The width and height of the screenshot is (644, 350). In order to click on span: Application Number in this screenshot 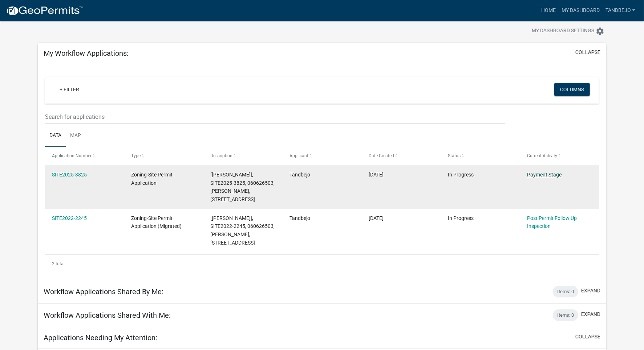, I will do `click(71, 156)`.